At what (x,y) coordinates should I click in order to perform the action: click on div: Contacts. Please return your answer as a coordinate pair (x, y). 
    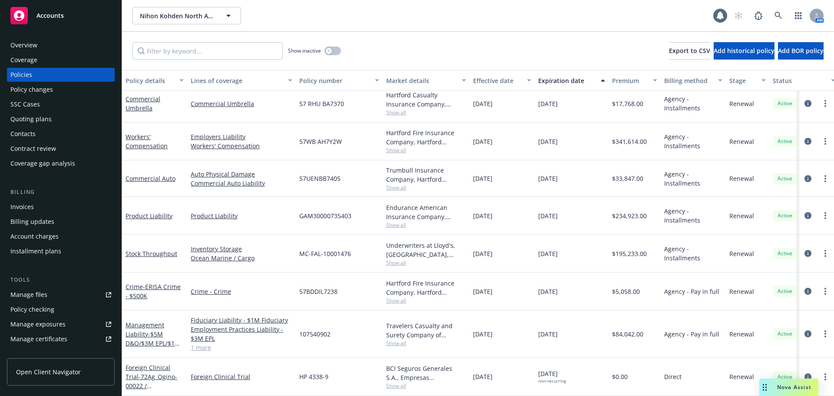
    Looking at the image, I should click on (23, 134).